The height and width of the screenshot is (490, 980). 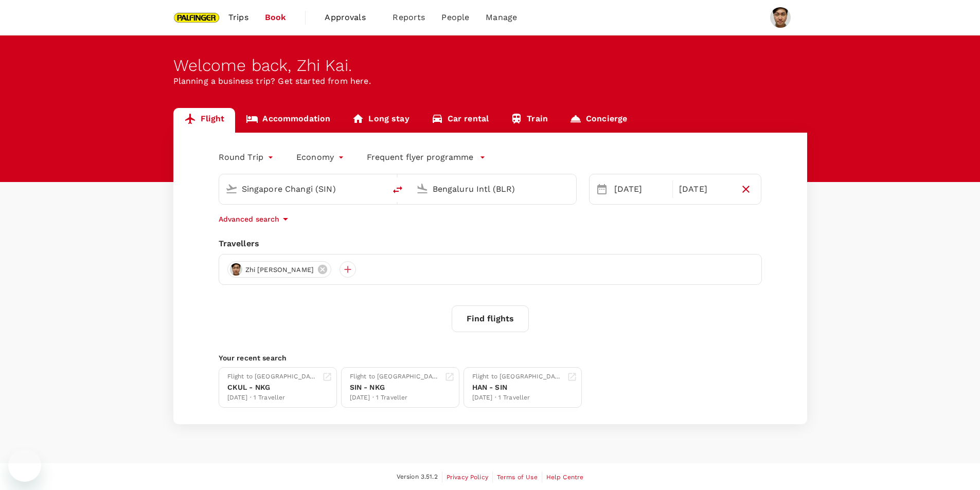 What do you see at coordinates (288, 121) in the screenshot?
I see `a: Accommodation` at bounding box center [288, 121].